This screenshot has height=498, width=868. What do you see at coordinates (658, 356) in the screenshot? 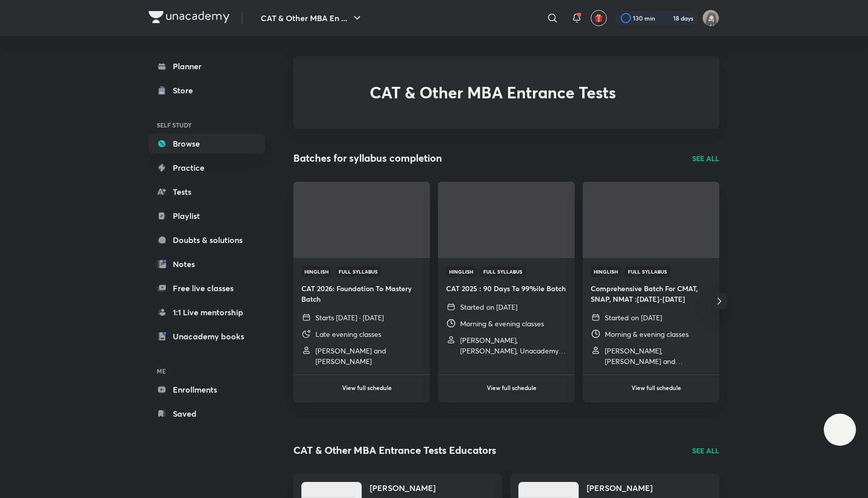
I see `p: Lokesh Agarwal, Deepika Awasthi and Ronakkumar Shah` at bounding box center [658, 356].